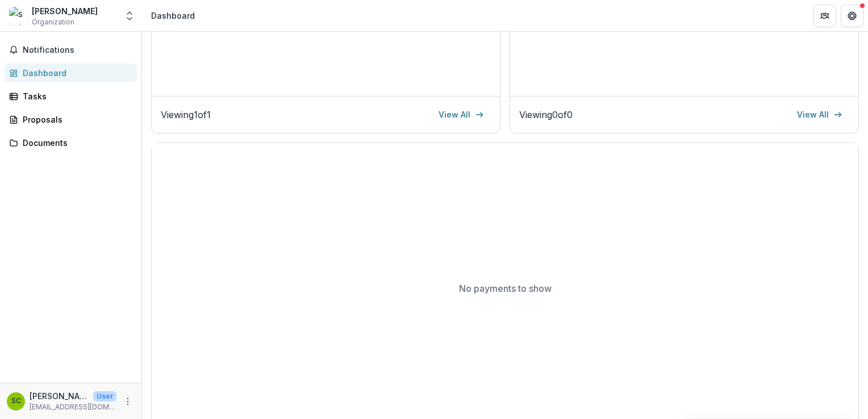 This screenshot has height=419, width=868. Describe the element at coordinates (18, 16) in the screenshot. I see `img: susie smith` at that location.